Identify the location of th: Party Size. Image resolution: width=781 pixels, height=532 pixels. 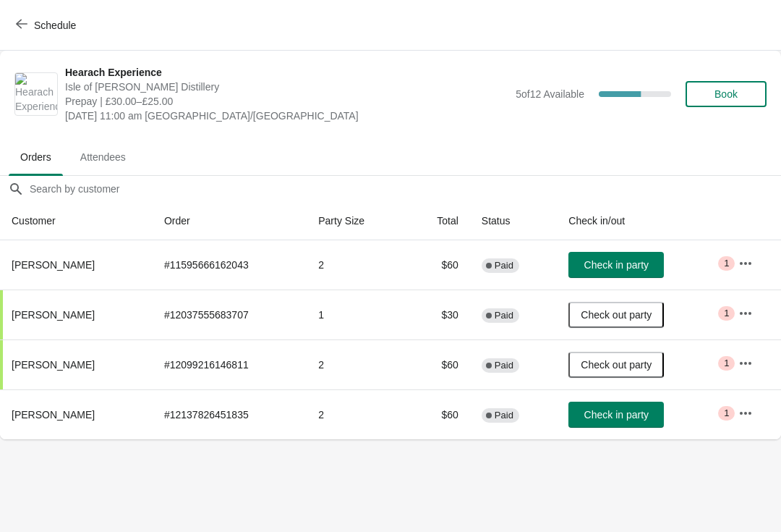
(356, 220).